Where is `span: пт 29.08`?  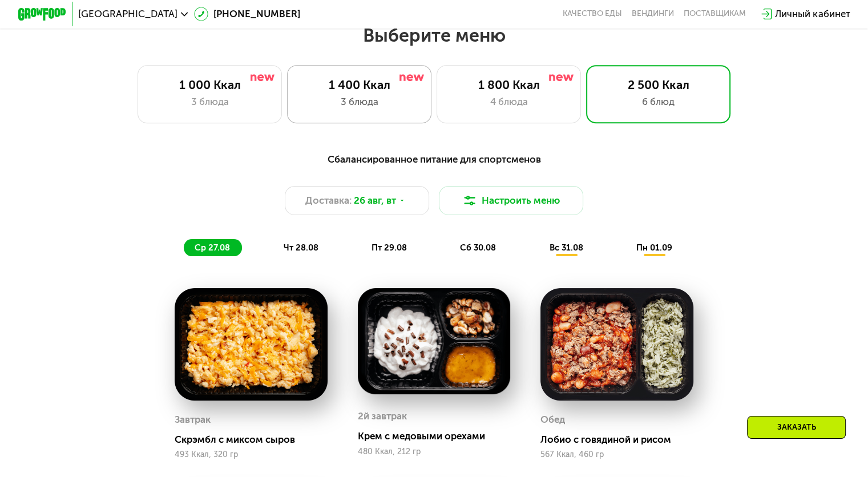
span: пт 29.08 is located at coordinates (389, 248).